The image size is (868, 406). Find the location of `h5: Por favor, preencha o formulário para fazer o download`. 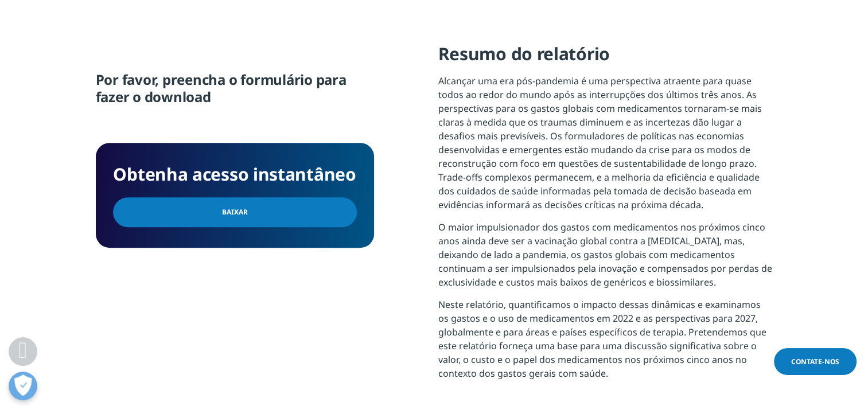

h5: Por favor, preencha o formulário para fazer o download is located at coordinates (234, 92).